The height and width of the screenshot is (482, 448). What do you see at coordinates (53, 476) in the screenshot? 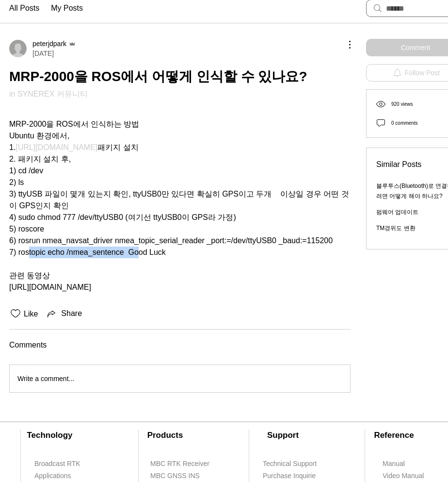
I see `span: Applications` at bounding box center [53, 476].